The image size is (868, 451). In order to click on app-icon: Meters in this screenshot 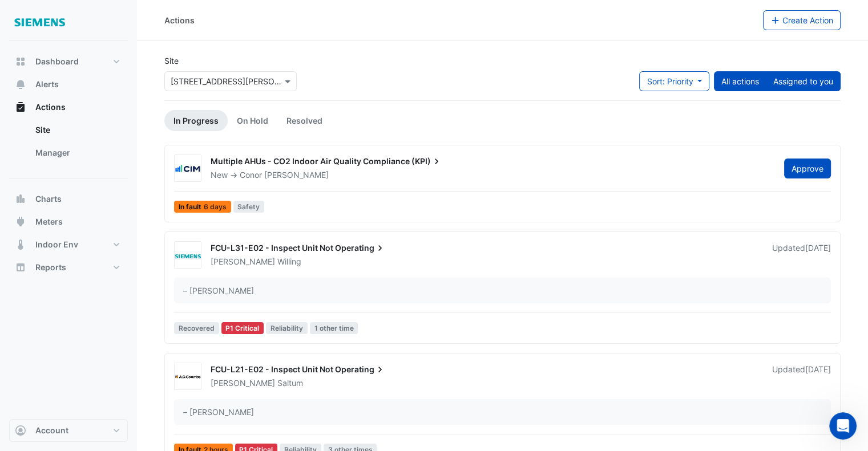, I will do `click(20, 222)`.